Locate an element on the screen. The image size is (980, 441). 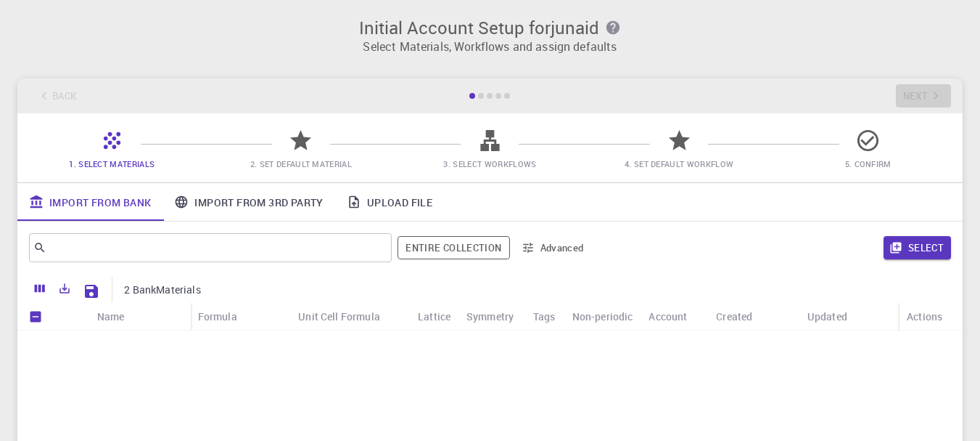
span: 4. Set Default Workflow is located at coordinates (679, 163).